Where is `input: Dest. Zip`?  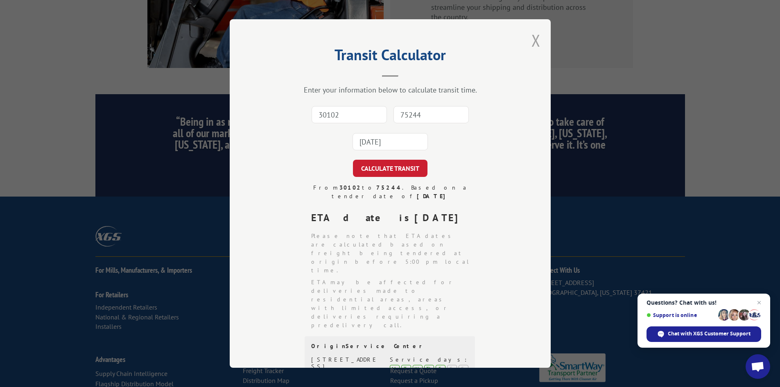 input: Dest. Zip is located at coordinates (431, 115).